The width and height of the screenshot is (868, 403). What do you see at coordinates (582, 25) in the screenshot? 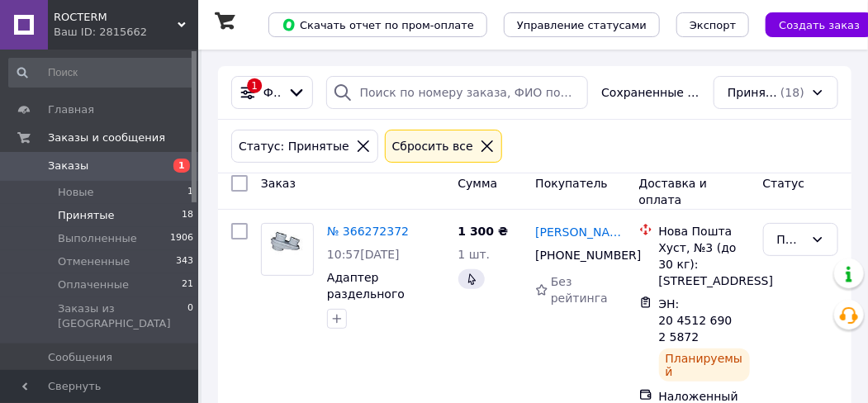
I see `span: Управление статусами` at bounding box center [582, 25].